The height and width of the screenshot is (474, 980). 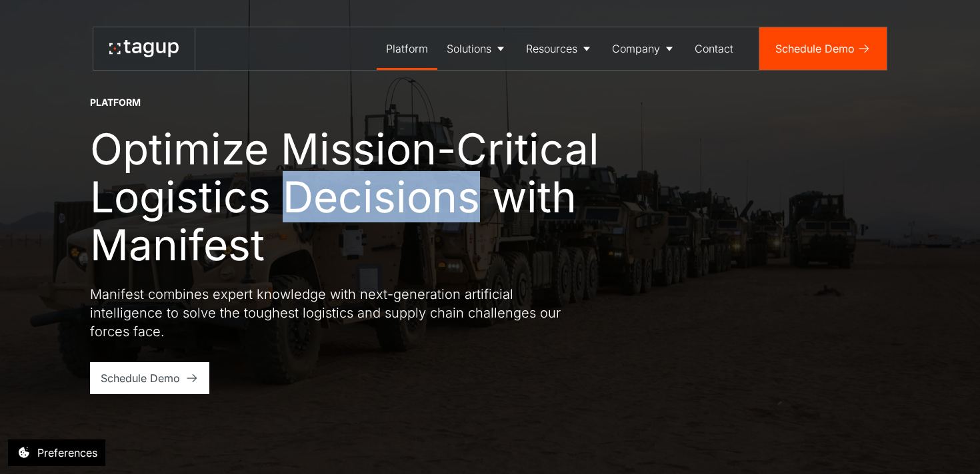 What do you see at coordinates (644, 48) in the screenshot?
I see `a: Company` at bounding box center [644, 48].